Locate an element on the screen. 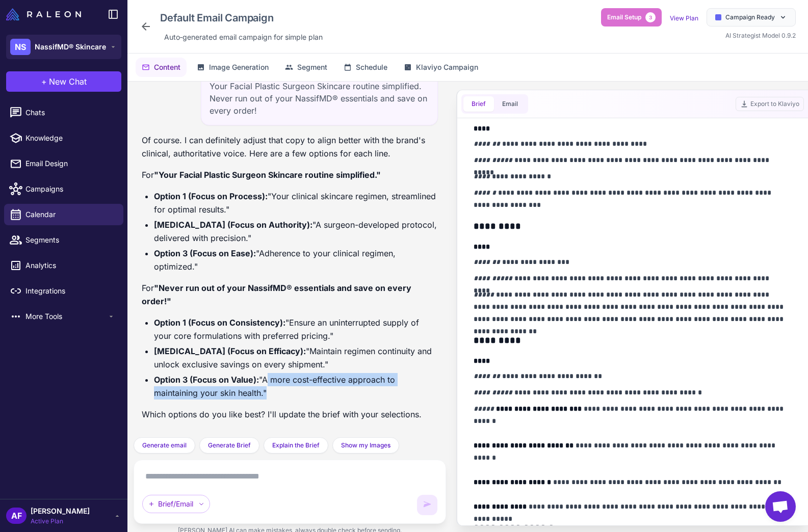 The width and height of the screenshot is (808, 532). button: Export to Klaviyo is located at coordinates (770, 104).